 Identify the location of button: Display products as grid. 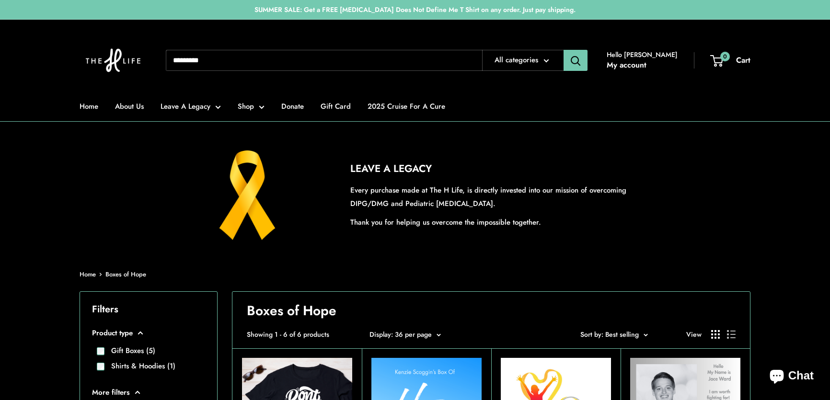
(715, 334).